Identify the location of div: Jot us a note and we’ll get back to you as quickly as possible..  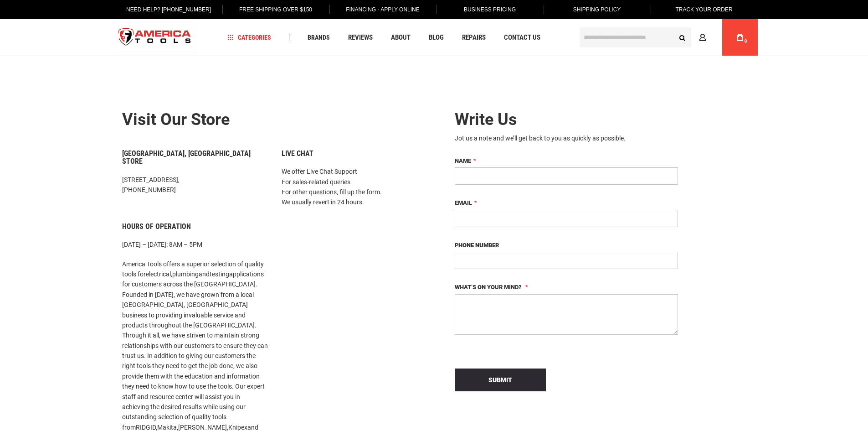
(566, 138).